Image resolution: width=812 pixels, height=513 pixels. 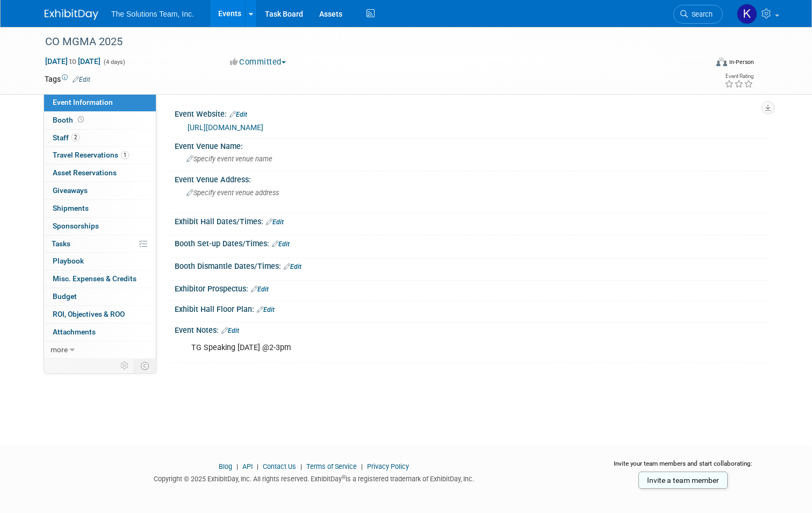 What do you see at coordinates (100, 208) in the screenshot?
I see `a: Shipments` at bounding box center [100, 208].